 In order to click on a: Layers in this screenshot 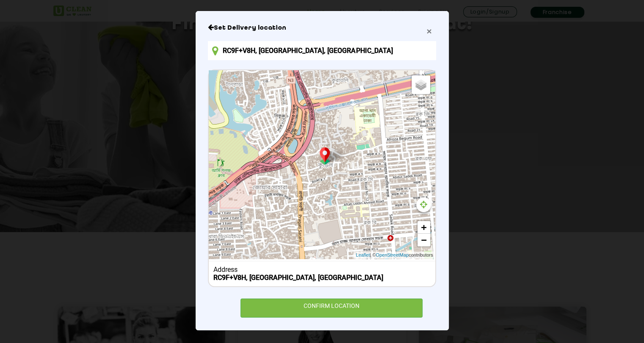, I will do `click(421, 85)`.